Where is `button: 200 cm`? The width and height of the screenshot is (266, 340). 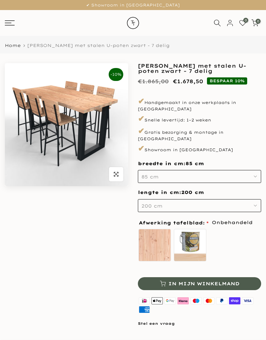
button: 200 cm is located at coordinates (199, 206).